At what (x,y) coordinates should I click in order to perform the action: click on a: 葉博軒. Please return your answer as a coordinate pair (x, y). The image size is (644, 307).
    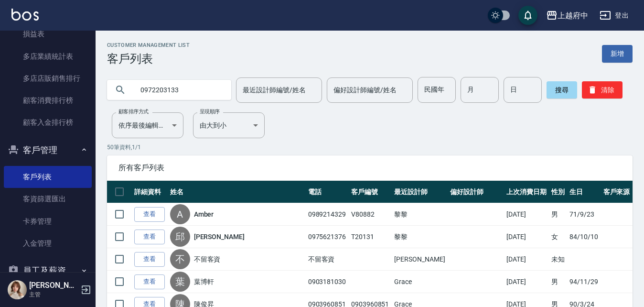
    Looking at the image, I should click on (204, 282).